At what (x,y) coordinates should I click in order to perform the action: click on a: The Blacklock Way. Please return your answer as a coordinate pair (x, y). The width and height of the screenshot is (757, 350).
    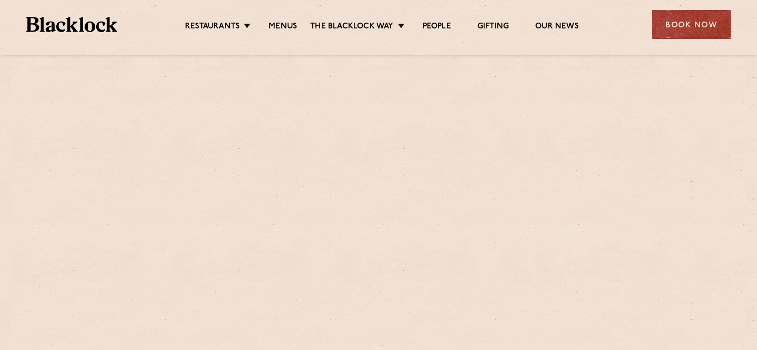
    Looking at the image, I should click on (352, 27).